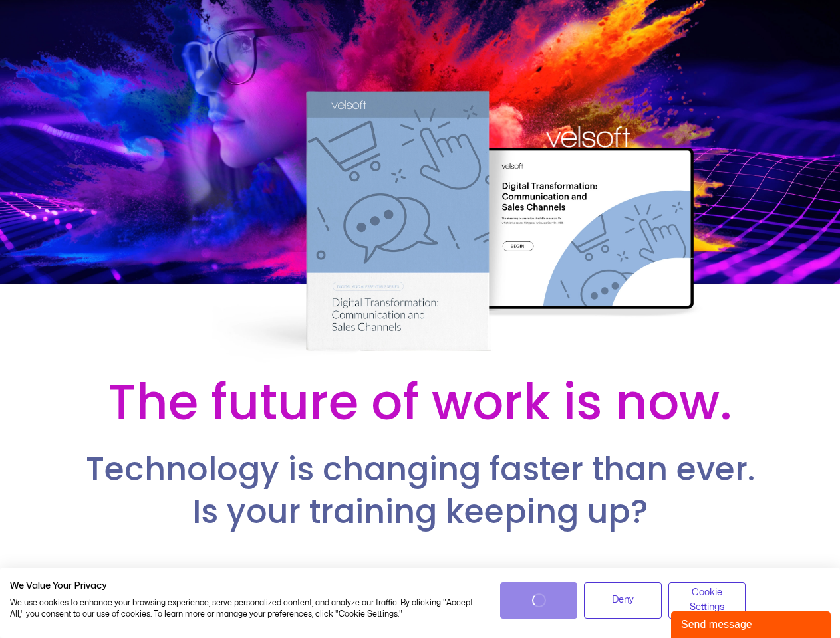  Describe the element at coordinates (420, 402) in the screenshot. I see `h2: The future of work is now.` at that location.